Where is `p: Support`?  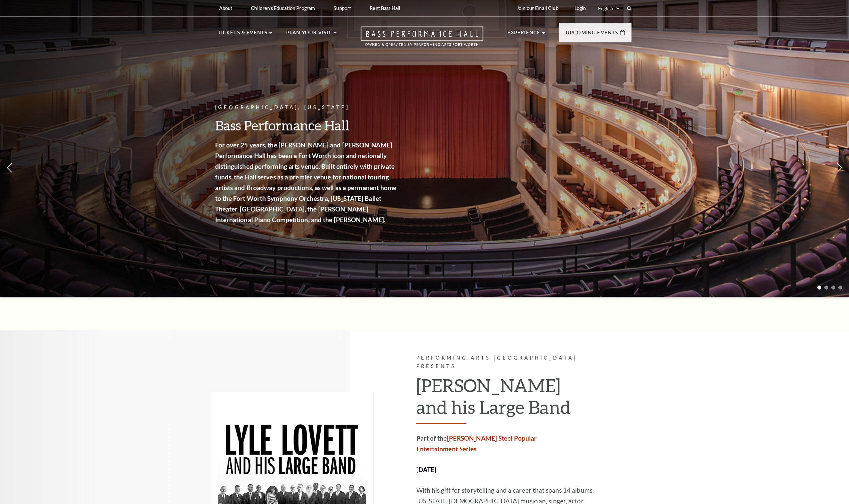
p: Support is located at coordinates (342, 8).